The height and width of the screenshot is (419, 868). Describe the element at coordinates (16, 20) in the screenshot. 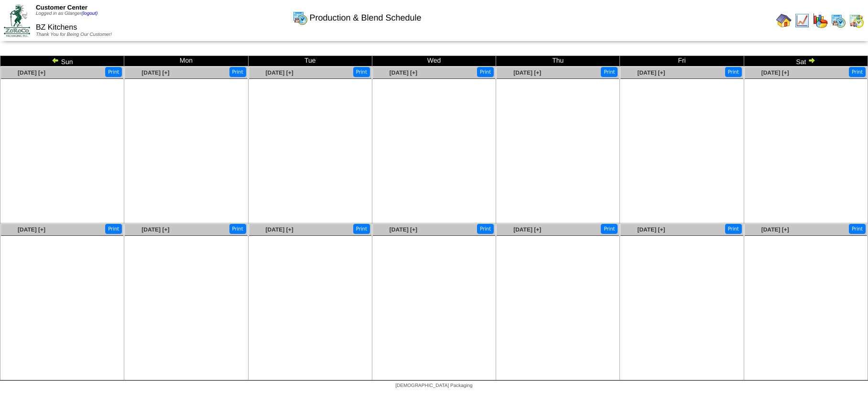

I see `img: ZoRoCo_Logo(Green%26Foil)%20jpg.webp` at that location.